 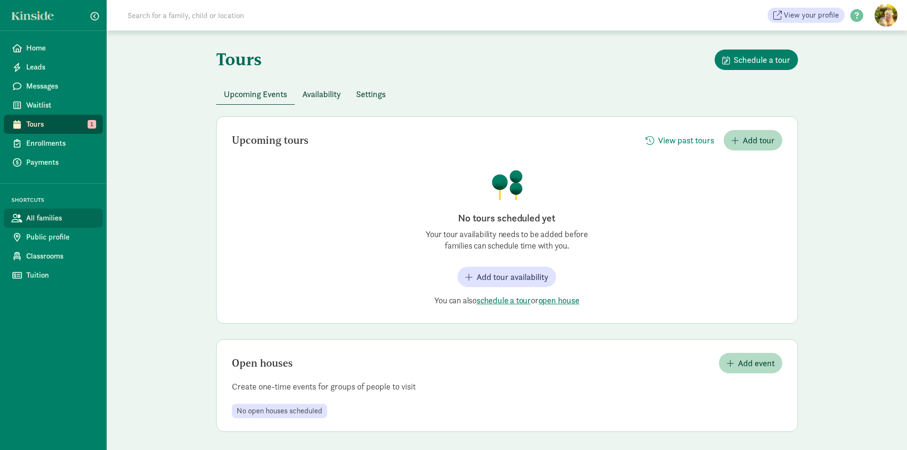 I want to click on img: illustration-trees.png, so click(x=507, y=185).